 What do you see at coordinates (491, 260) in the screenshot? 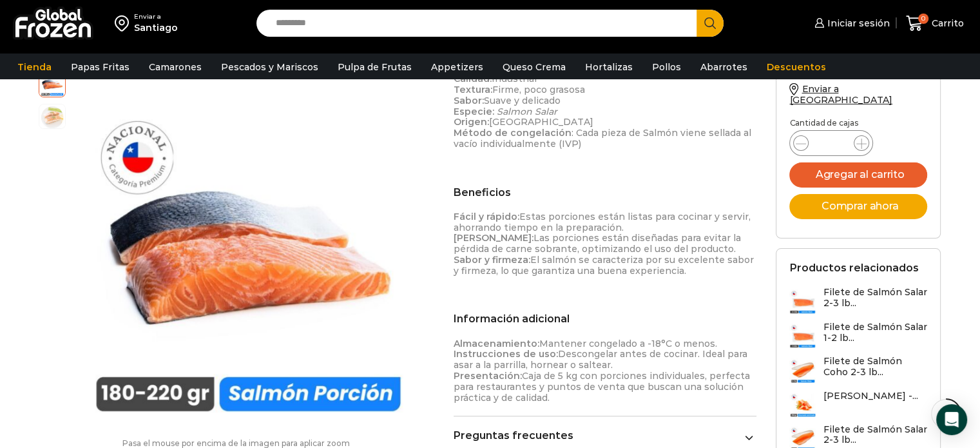
I see `strong: Sabor y firmeza:` at bounding box center [491, 260].